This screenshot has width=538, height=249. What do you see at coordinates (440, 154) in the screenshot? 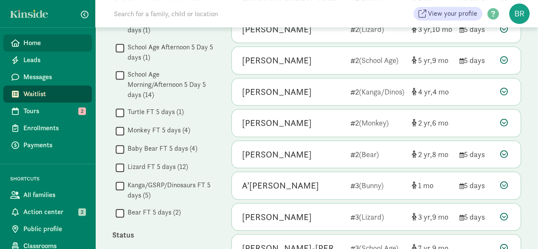
I see `span: 8` at bounding box center [440, 154].